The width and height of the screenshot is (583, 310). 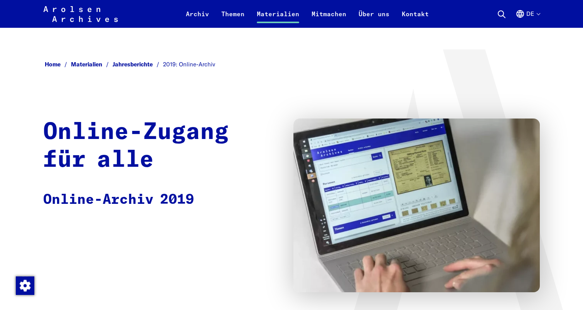 What do you see at coordinates (291, 64) in the screenshot?
I see `nav: Breadcrumb` at bounding box center [291, 64].